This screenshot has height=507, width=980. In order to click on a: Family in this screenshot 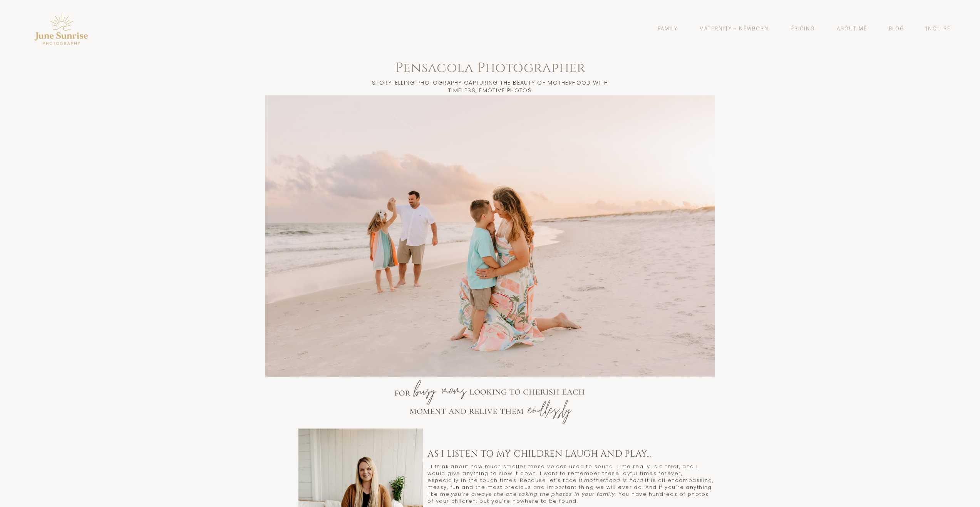, I will do `click(668, 29)`.